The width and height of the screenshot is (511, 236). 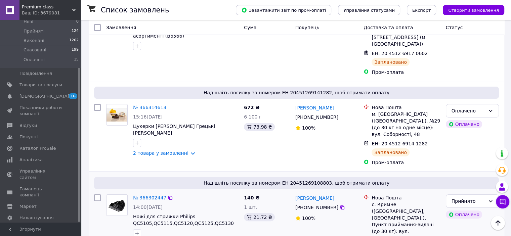 What do you see at coordinates (76, 60) in the screenshot?
I see `span: 15` at bounding box center [76, 60].